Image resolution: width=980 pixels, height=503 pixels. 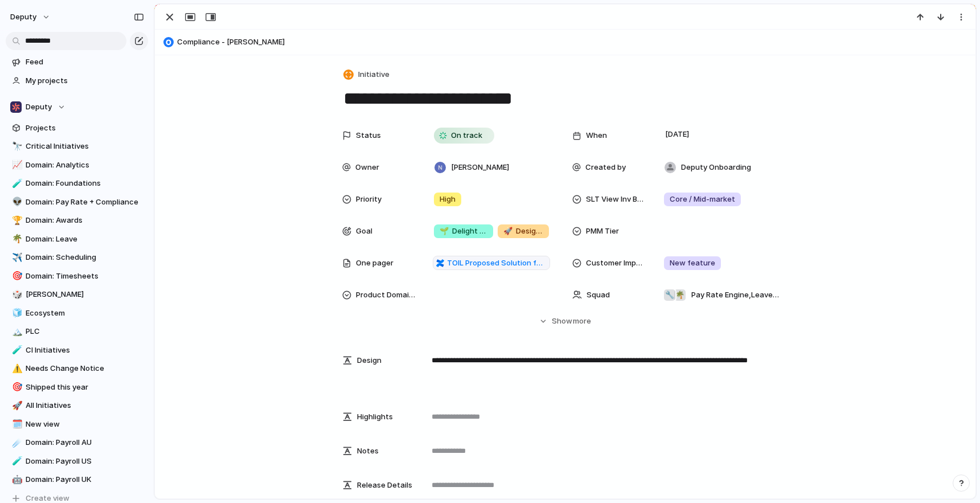 I want to click on div: 🚀All Initiatives, so click(x=77, y=405).